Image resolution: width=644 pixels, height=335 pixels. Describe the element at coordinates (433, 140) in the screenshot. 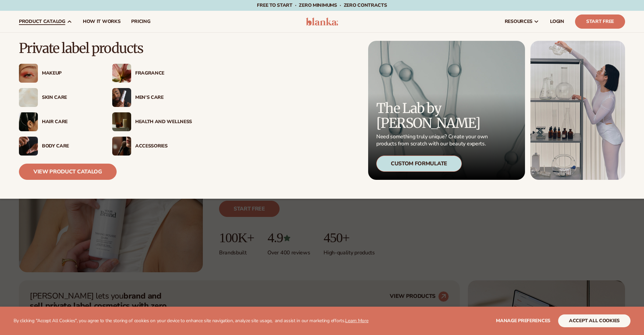

I see `p: Need something truly unique? Create your own products from scratch with our beauty experts.` at that location.